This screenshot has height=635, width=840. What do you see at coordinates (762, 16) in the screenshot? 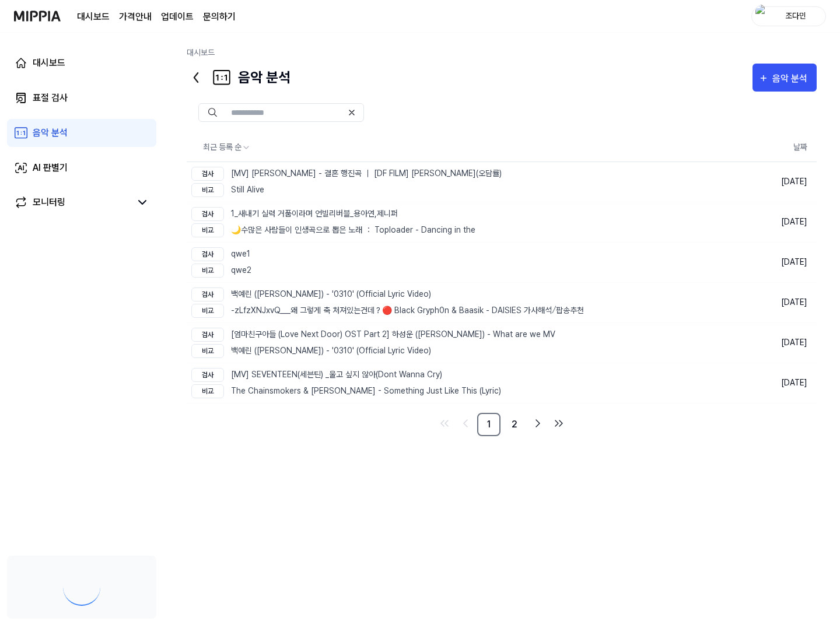
I see `img: profile` at bounding box center [762, 16].